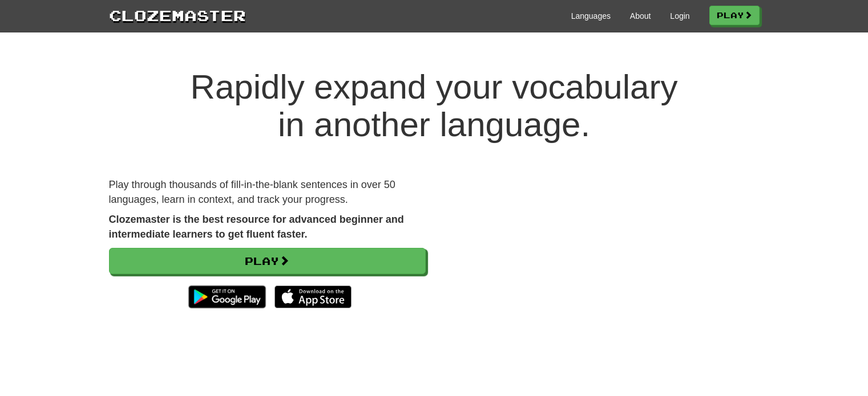 The image size is (868, 396). Describe the element at coordinates (680, 16) in the screenshot. I see `a: Login` at that location.